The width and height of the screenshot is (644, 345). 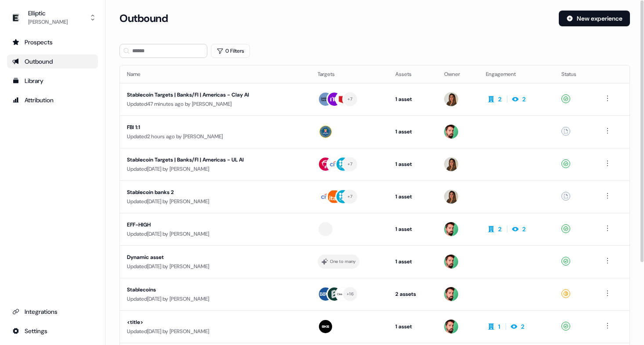 I want to click on div: FBI 1:1, so click(x=207, y=127).